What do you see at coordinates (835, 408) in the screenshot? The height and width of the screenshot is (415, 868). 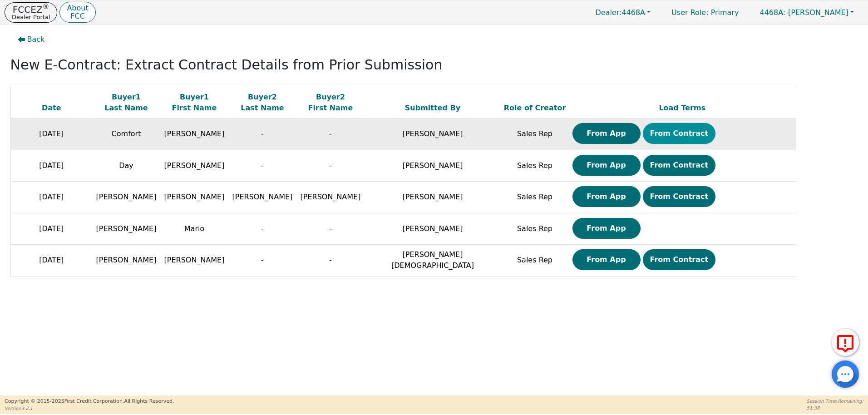 I see `p: 51:38` at bounding box center [835, 408].